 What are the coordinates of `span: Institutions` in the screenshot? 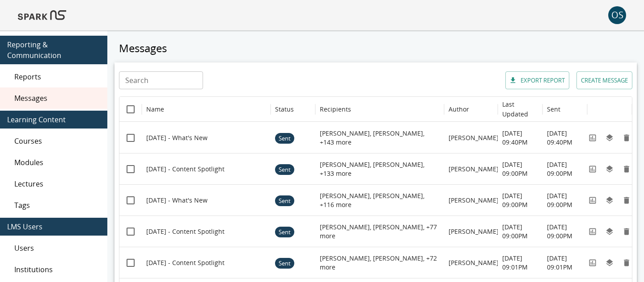 It's located at (57, 270).